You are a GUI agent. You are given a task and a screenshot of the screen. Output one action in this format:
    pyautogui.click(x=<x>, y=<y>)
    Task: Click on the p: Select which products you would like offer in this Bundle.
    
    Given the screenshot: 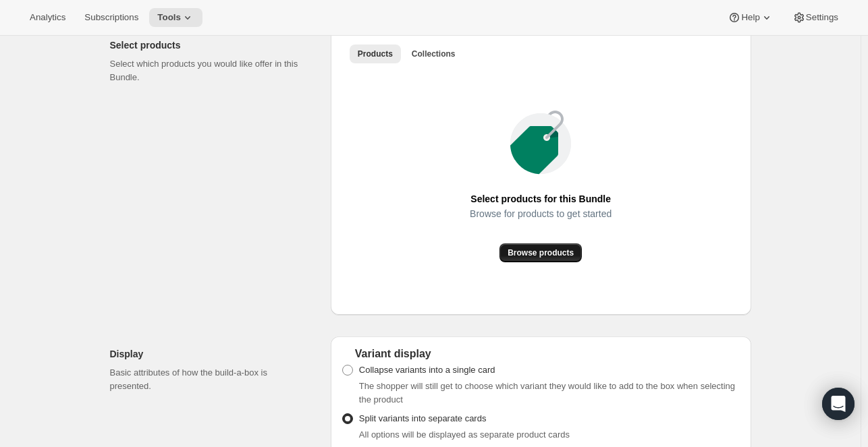 What is the action you would take?
    pyautogui.click(x=209, y=71)
    